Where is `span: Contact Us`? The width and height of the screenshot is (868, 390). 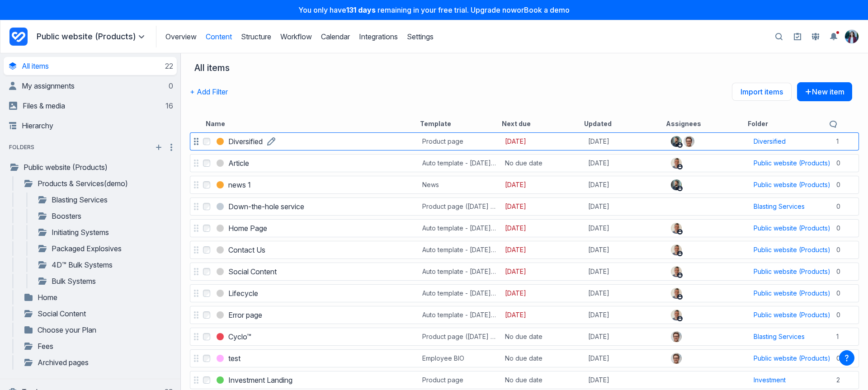 span: Contact Us is located at coordinates (246, 250).